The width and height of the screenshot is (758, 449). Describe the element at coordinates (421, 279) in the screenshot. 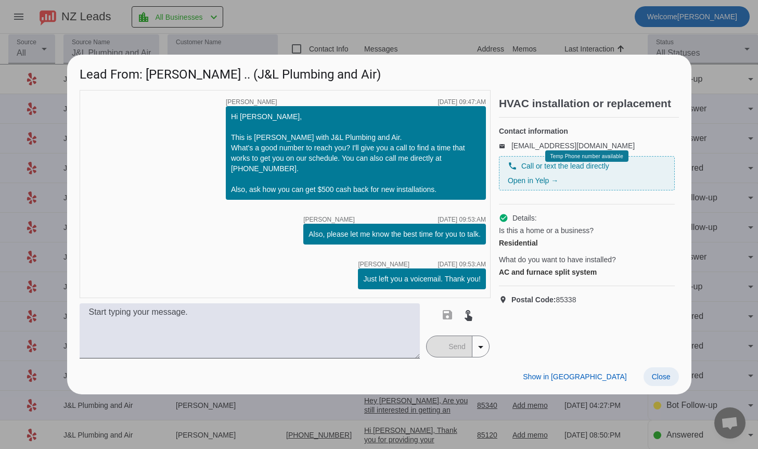

I see `div: Just left you a voicemail. Thank you!` at that location.